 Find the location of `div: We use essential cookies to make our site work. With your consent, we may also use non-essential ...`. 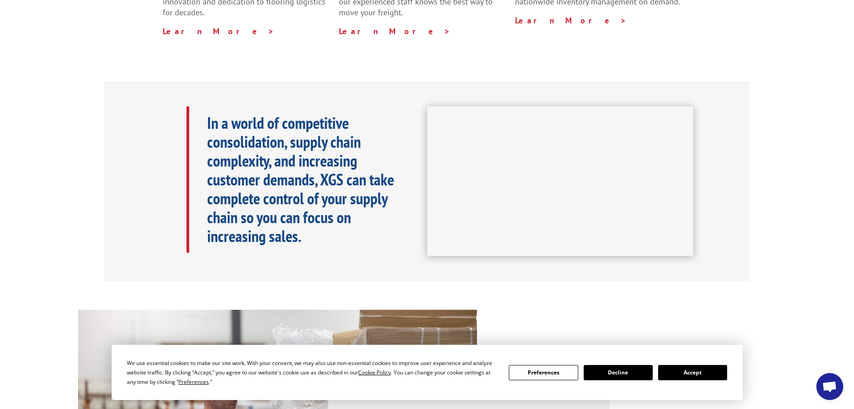

div: We use essential cookies to make our site work. With your consent, we may also use non-essential ... is located at coordinates (313, 372).